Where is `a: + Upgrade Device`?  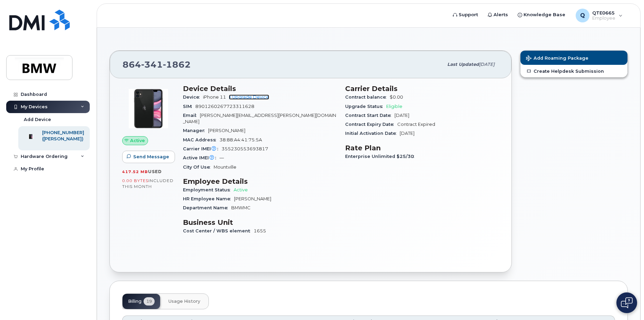
a: + Upgrade Device is located at coordinates (249, 97).